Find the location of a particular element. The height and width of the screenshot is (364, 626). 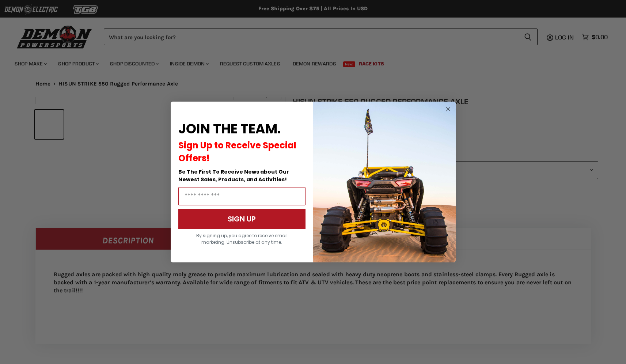

img: a9095488-b6e7-41ba-879d-588abfab540b.jpeg is located at coordinates (385, 182).